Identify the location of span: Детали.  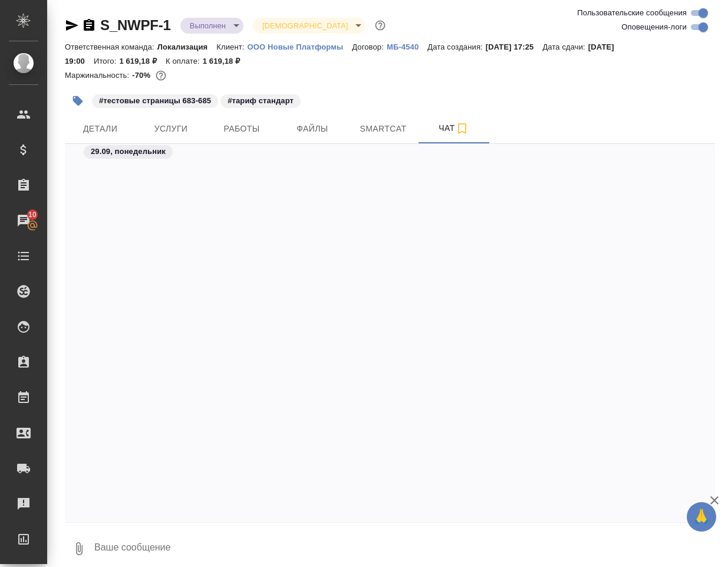
(100, 129).